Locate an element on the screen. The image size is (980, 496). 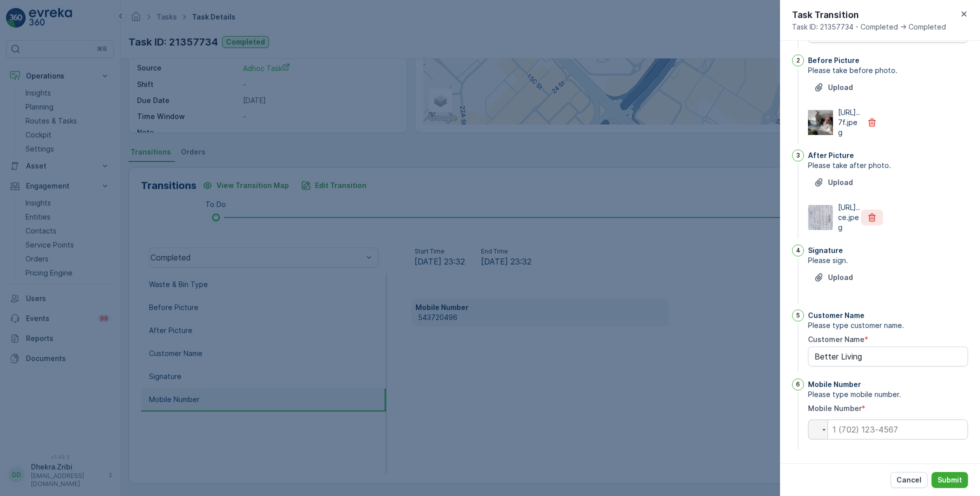
p: Task Transition is located at coordinates (869, 15).